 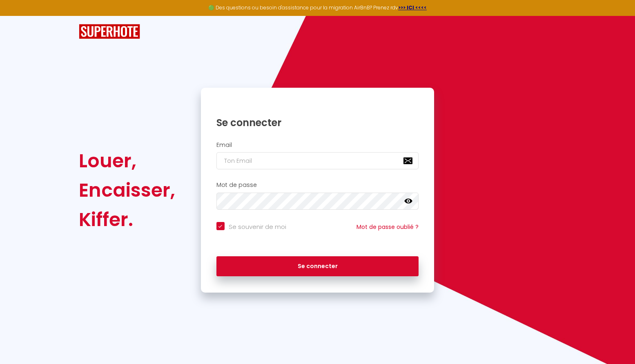 What do you see at coordinates (387, 227) in the screenshot?
I see `a: Mot de passe oublié ?` at bounding box center [387, 227].